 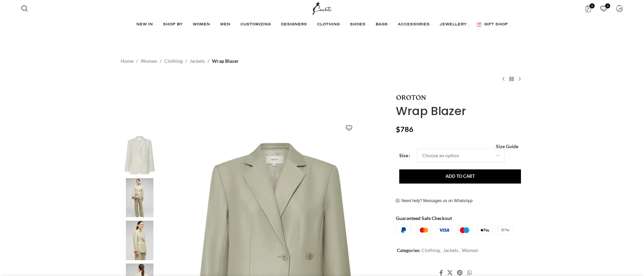 What do you see at coordinates (293, 25) in the screenshot?
I see `span: DESIGNERS` at bounding box center [293, 25].